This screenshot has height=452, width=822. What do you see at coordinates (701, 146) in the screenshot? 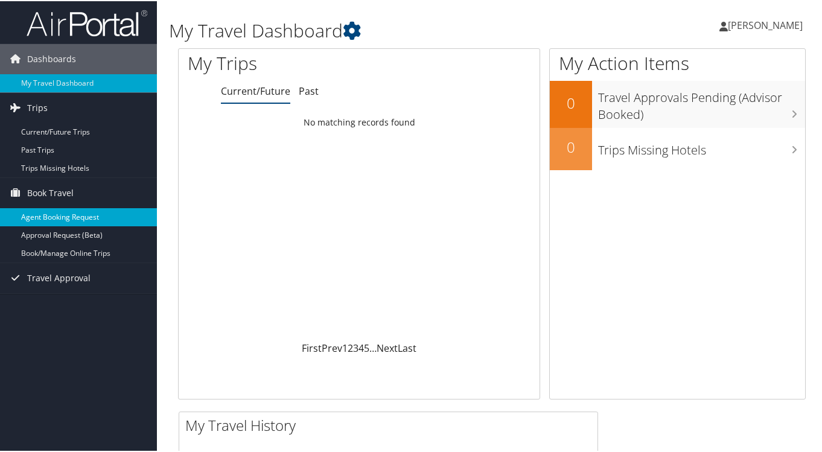
I see `h3: Trips Missing Hotels` at bounding box center [701, 146].